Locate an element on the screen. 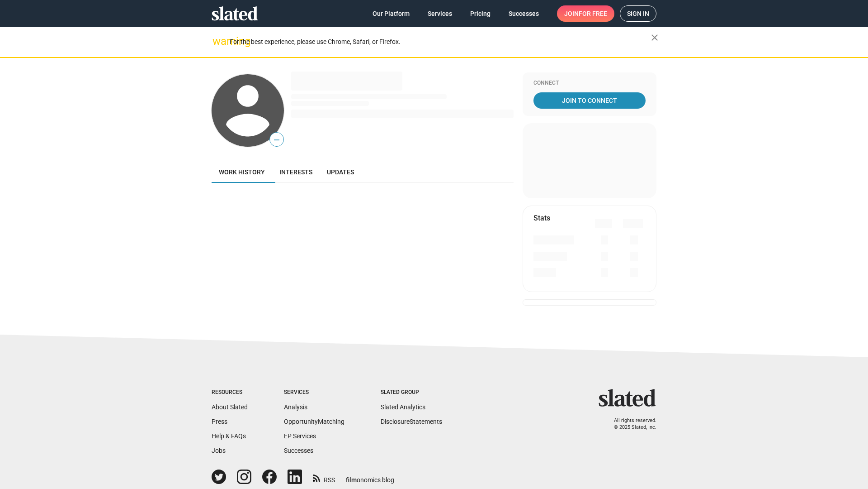 This screenshot has height=489, width=868. a: RSS is located at coordinates (324, 477).